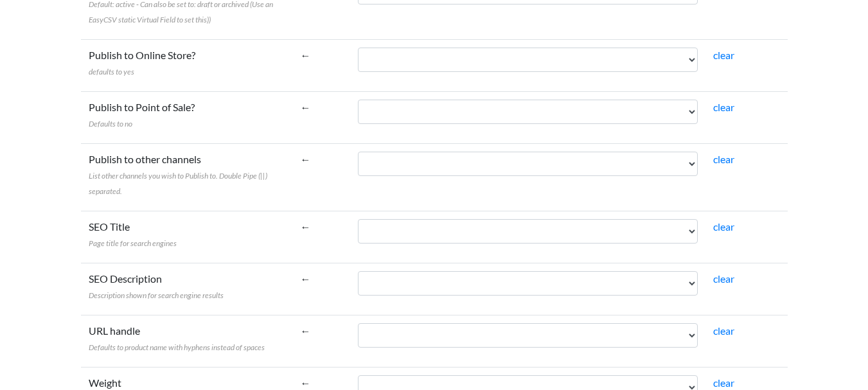  Describe the element at coordinates (156, 296) in the screenshot. I see `span: Description shown for search engine results` at that location.